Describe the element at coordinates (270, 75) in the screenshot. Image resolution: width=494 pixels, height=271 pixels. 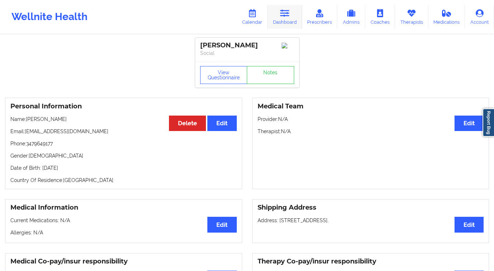
I see `a: Notes` at that location.